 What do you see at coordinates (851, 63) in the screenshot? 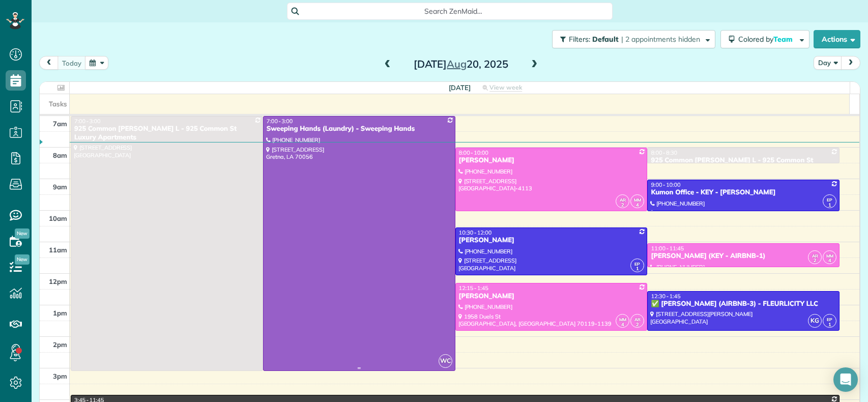
I see `button: next` at bounding box center [851, 63].